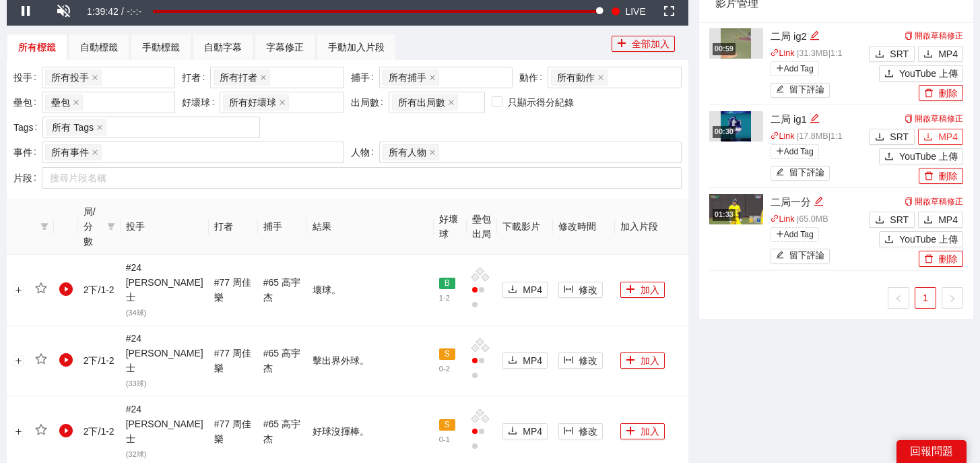 This screenshot has width=980, height=463. Describe the element at coordinates (483, 226) in the screenshot. I see `th: 壘包出局` at that location.